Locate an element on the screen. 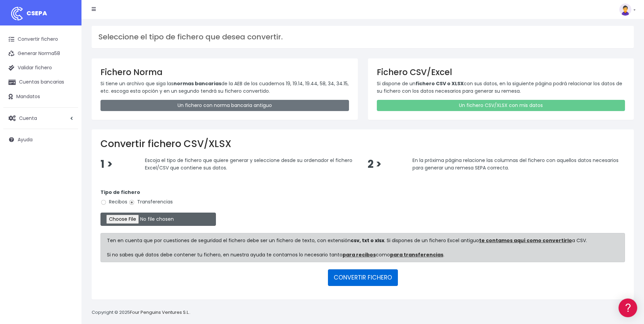  a: Validar fichero is located at coordinates (41, 68).